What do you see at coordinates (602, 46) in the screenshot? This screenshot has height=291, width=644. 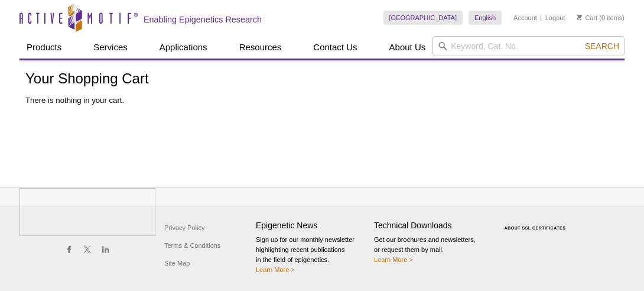 I see `span: Search` at bounding box center [602, 46].